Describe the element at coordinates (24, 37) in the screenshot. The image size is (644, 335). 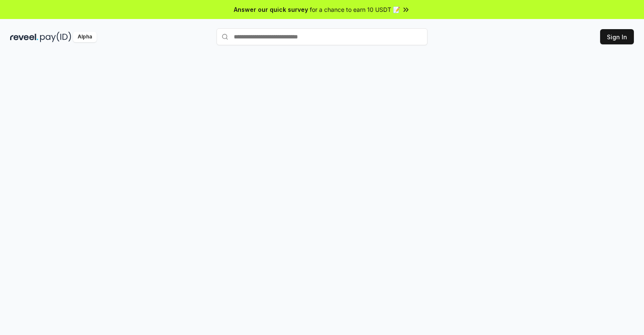
I see `img: reveel_dark` at that location.